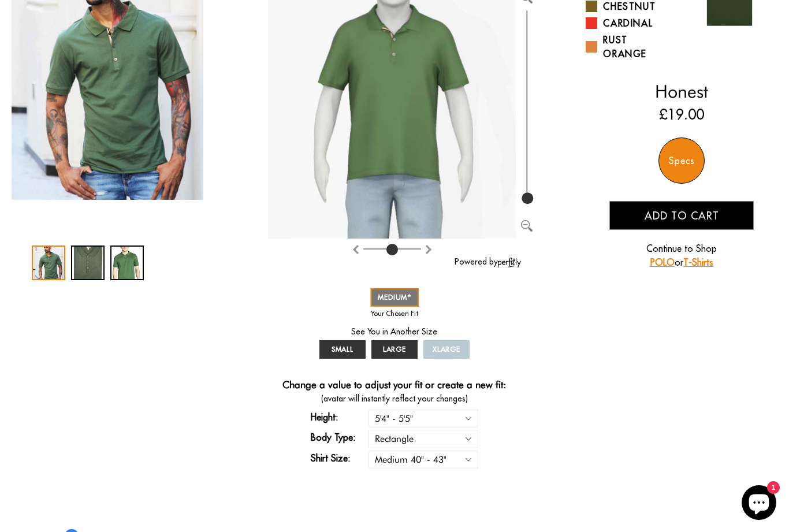  What do you see at coordinates (681, 255) in the screenshot?
I see `p: Continue to Shop or` at bounding box center [681, 255].